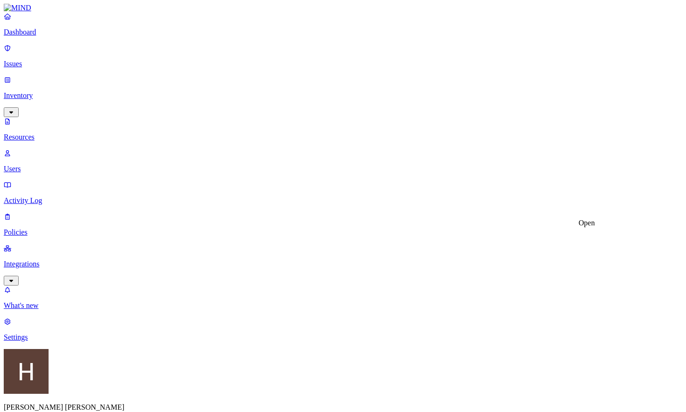  Describe the element at coordinates (343, 201) in the screenshot. I see `p: Activity Log` at that location.